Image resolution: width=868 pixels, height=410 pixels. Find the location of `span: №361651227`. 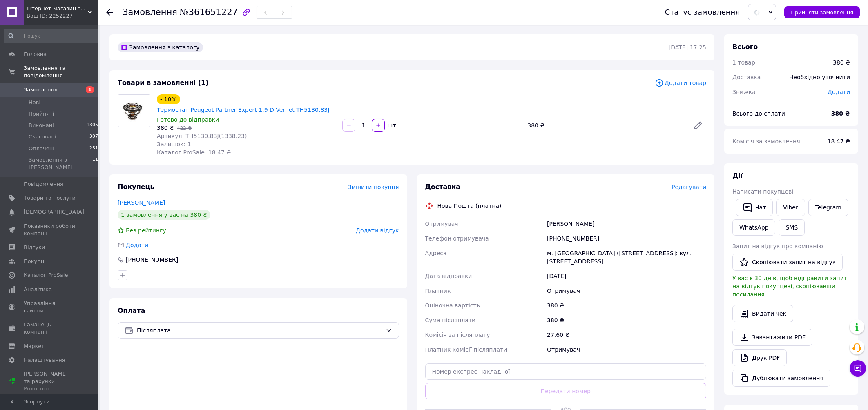

span: №361651227 is located at coordinates (209, 12).